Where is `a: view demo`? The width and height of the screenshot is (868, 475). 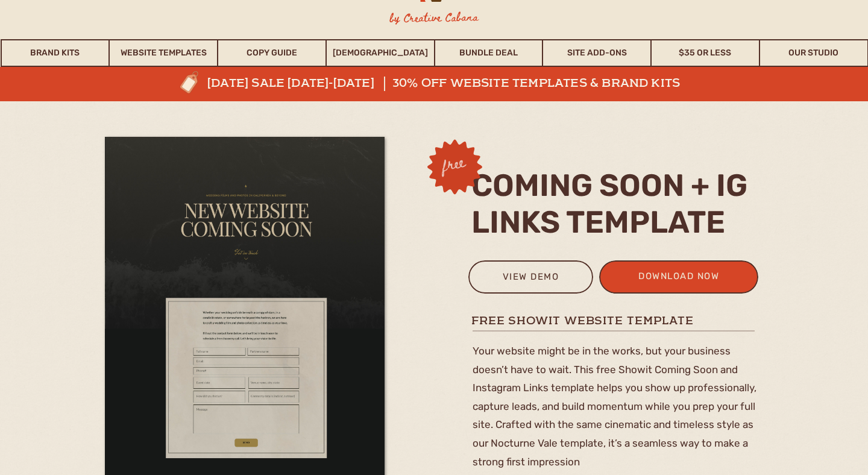
a: view demo is located at coordinates (531, 279).